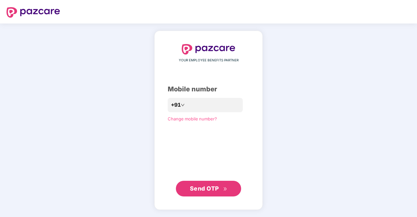 Image resolution: width=417 pixels, height=217 pixels. I want to click on span: double-right, so click(225, 189).